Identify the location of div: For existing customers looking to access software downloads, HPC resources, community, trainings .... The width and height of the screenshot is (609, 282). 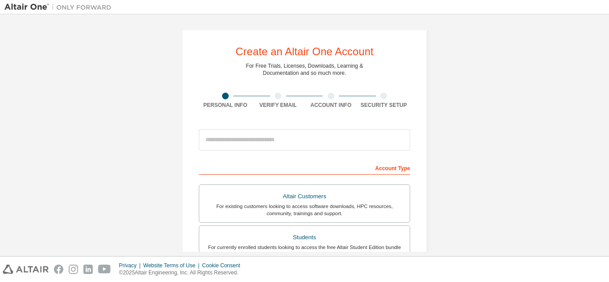
(304, 210).